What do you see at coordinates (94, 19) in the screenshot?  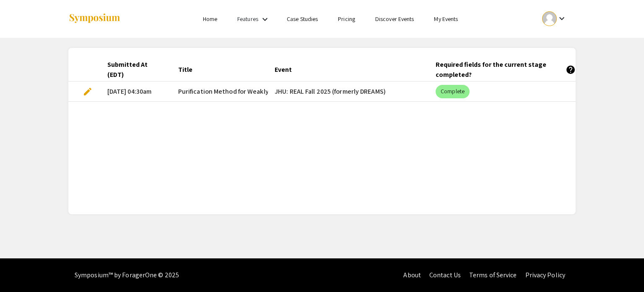 I see `img: Symposium by ForagerOne` at bounding box center [94, 19].